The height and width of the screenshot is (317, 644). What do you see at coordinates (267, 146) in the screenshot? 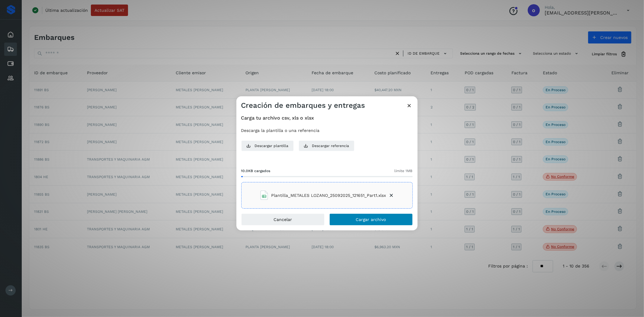
I see `button: Descargar plantilla` at bounding box center [267, 146].